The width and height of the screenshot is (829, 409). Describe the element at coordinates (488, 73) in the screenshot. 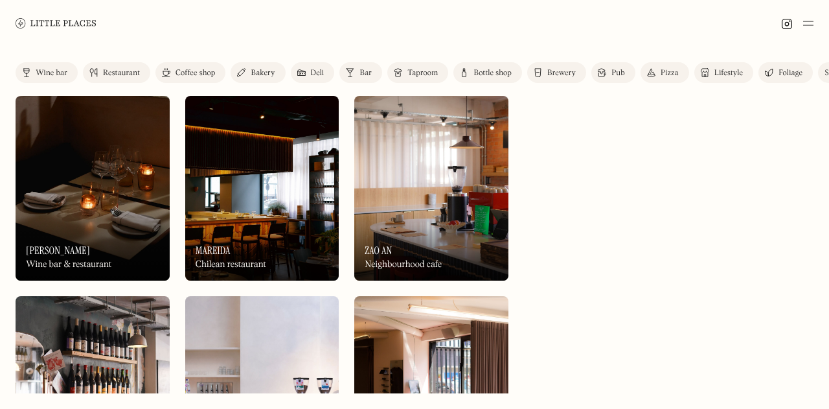

I see `a: Bottle shop` at that location.